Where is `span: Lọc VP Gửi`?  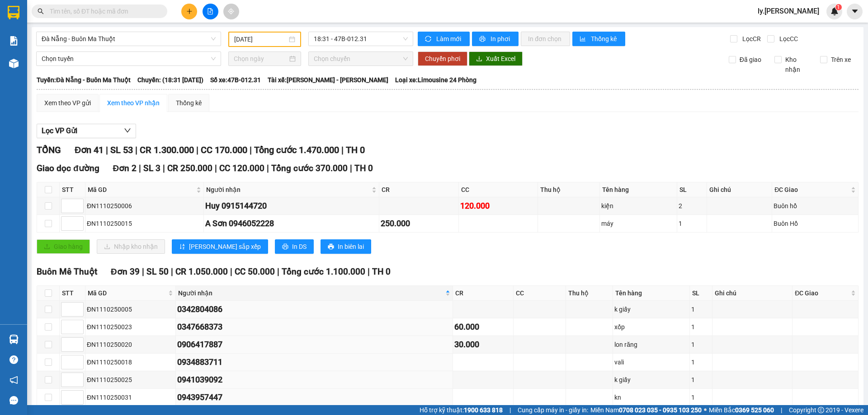
span: Lọc VP Gửi is located at coordinates (59, 130).